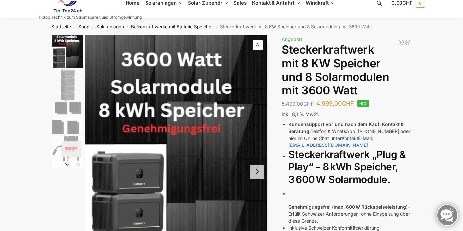 This screenshot has width=463, height=231. I want to click on strong: Kundensupport vor und nach dem Kauf:, so click(334, 124).